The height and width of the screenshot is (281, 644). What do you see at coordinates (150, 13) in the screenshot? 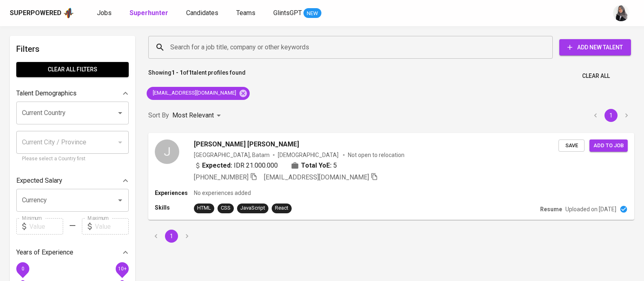
I see `a: Superhunter` at bounding box center [150, 13].